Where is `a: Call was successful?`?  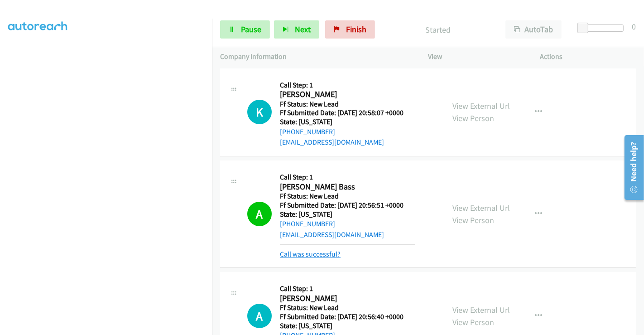 a: Call was successful? is located at coordinates (310, 254).